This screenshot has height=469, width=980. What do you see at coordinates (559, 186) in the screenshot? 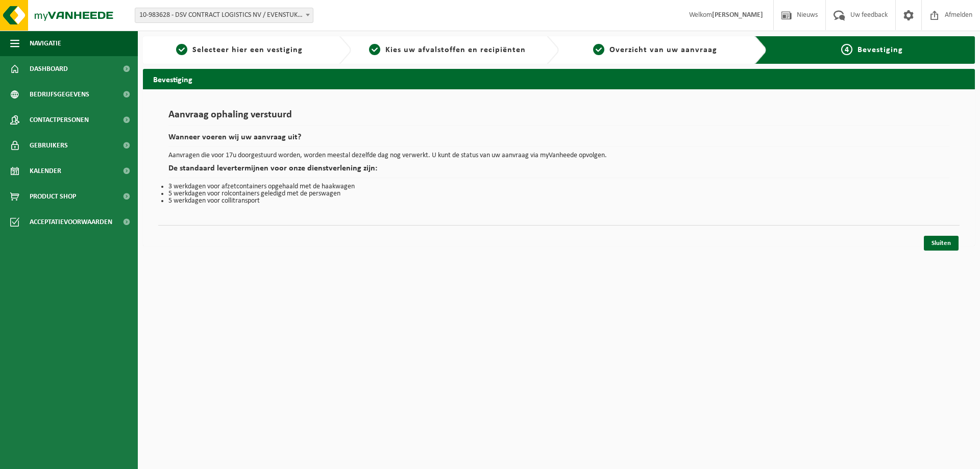
I see `li: 3 werkdagen voor afzetcontainers opgehaald met de haakwagen` at bounding box center [559, 186].